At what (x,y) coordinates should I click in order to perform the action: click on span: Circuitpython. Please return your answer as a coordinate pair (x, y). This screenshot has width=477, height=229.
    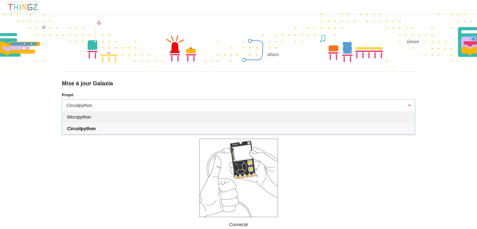
    Looking at the image, I should click on (81, 129).